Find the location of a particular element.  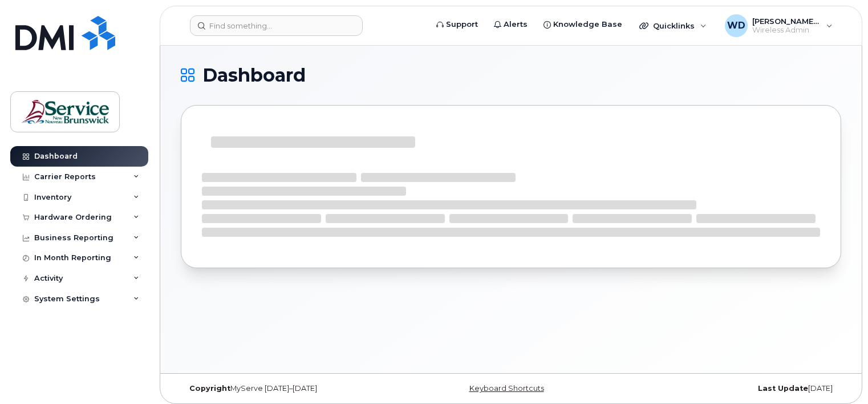

span: Dashboard is located at coordinates (254, 75).